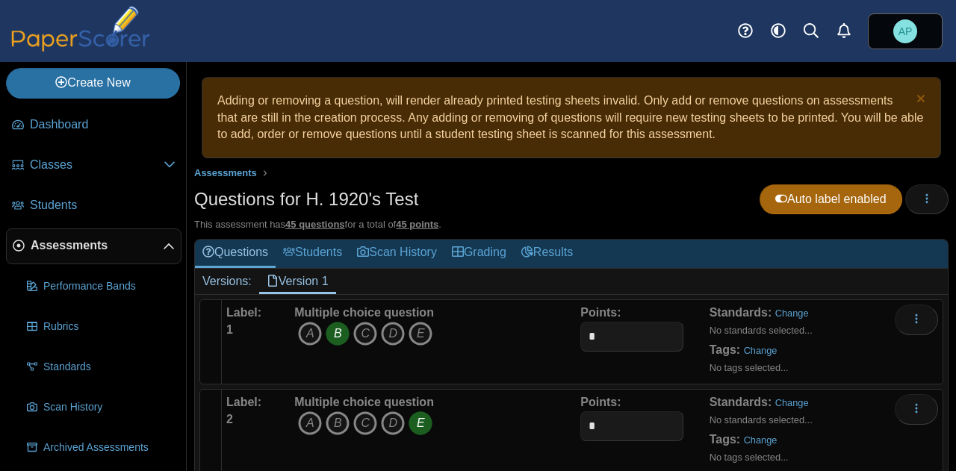  I want to click on span: Auto label enabled, so click(831, 199).